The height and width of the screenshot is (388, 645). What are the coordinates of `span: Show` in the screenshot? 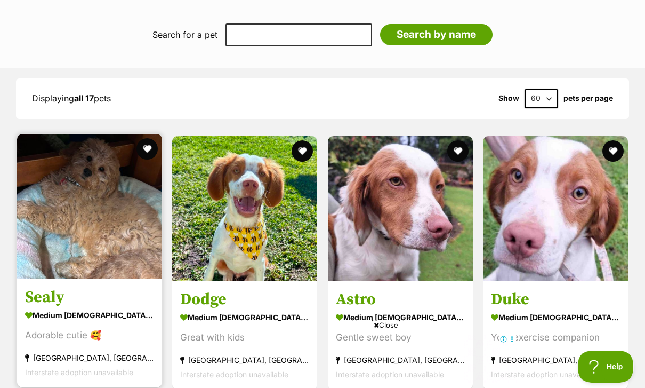 It's located at (509, 98).